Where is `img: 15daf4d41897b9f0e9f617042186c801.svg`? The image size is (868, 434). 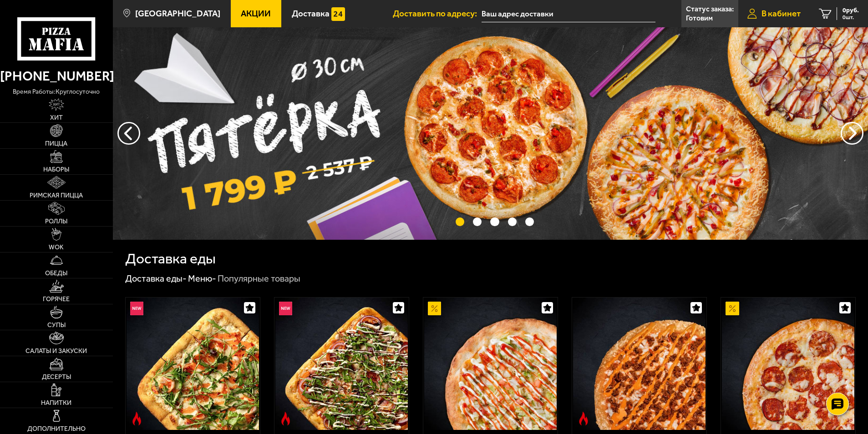
img: 15daf4d41897b9f0e9f617042186c801.svg is located at coordinates (338, 14).